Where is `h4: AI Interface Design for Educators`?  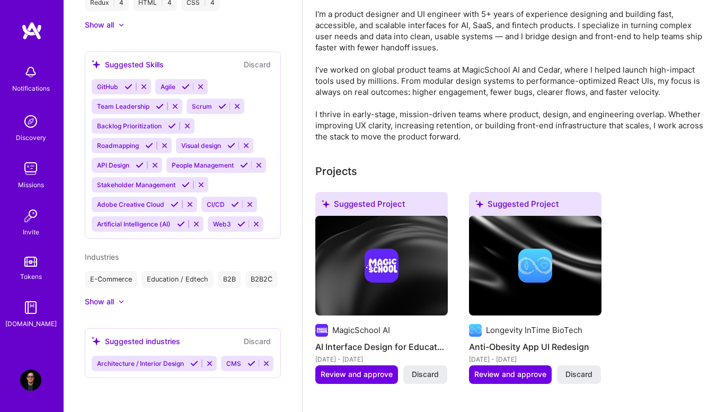
h4: AI Interface Design for Educators is located at coordinates (382, 347).